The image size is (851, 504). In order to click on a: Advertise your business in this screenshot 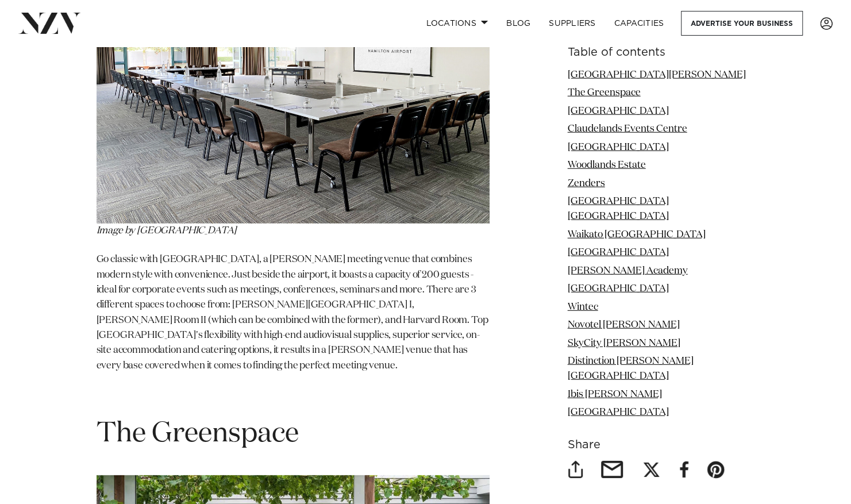, I will do `click(742, 23)`.